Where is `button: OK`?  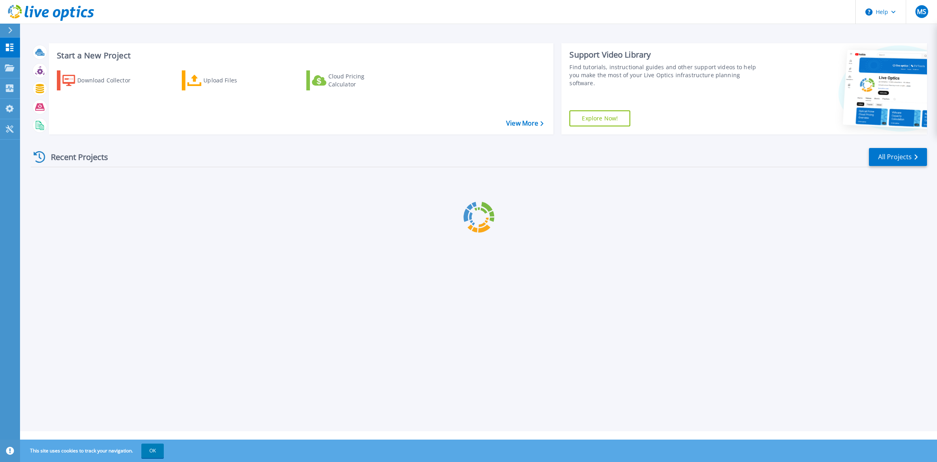
button: OK is located at coordinates (153, 451).